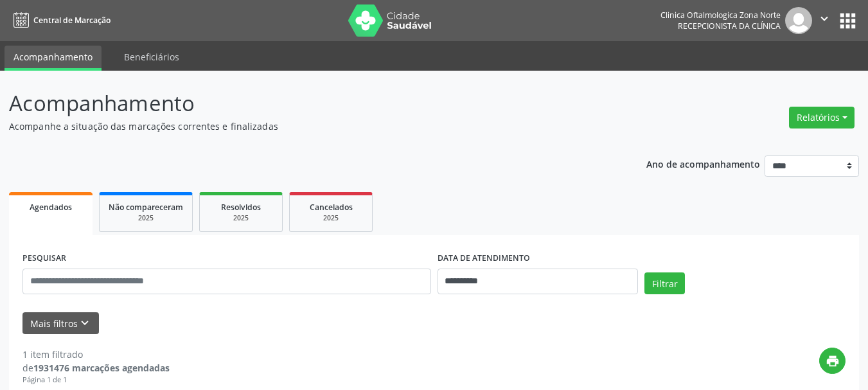 Image resolution: width=868 pixels, height=390 pixels. Describe the element at coordinates (44, 258) in the screenshot. I see `label: PESQUISAR` at that location.